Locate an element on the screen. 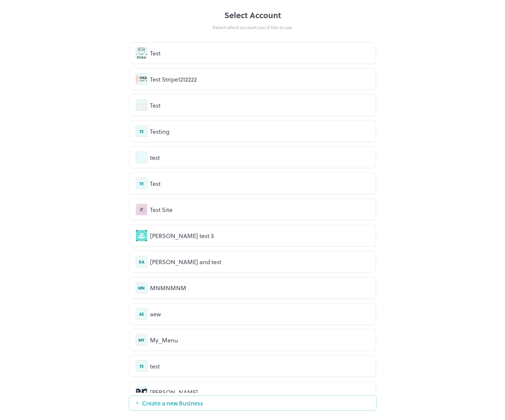 The width and height of the screenshot is (505, 420). div: Test Stripe1212222 is located at coordinates (259, 79).